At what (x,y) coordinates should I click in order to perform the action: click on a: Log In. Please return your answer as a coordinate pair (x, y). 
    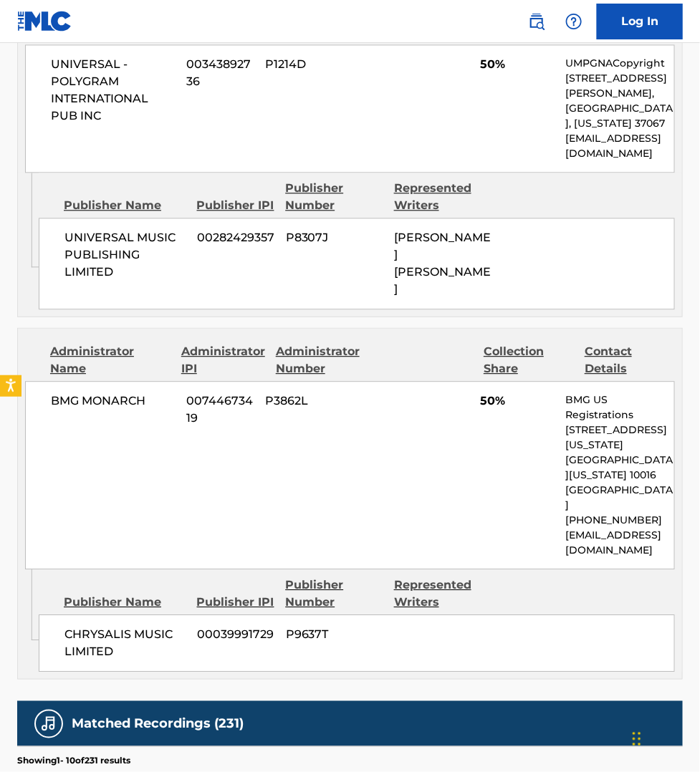
    Looking at the image, I should click on (640, 22).